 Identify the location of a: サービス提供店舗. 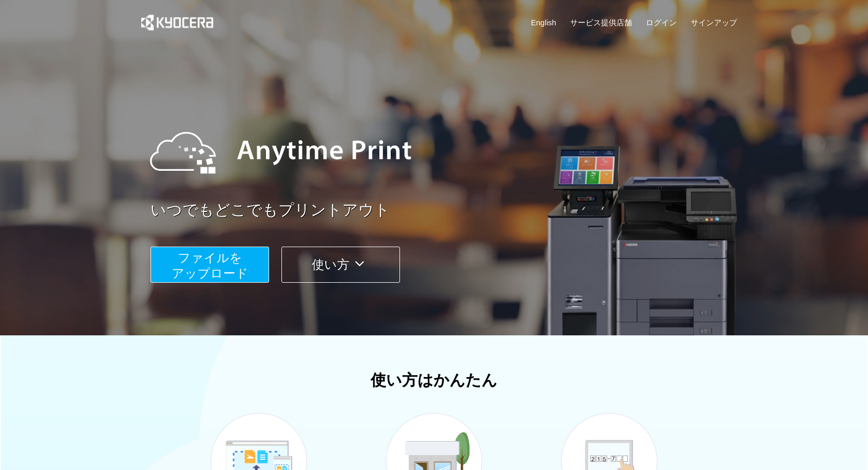
(601, 22).